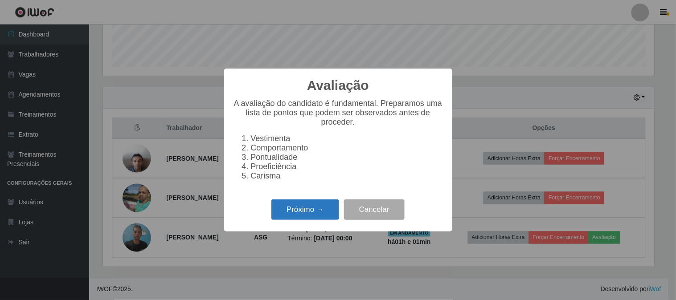 This screenshot has height=300, width=676. What do you see at coordinates (338, 113) in the screenshot?
I see `p: A avaliação do candidato é fundamental. Preparamos uma lista de pontos que podem ser observados a...` at bounding box center [338, 113].